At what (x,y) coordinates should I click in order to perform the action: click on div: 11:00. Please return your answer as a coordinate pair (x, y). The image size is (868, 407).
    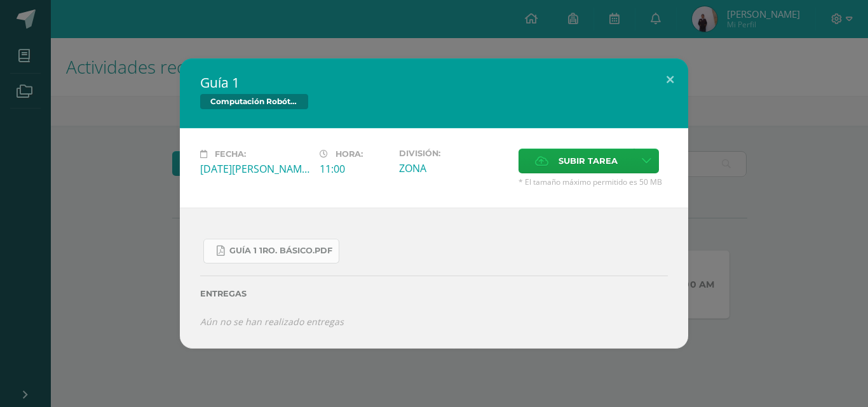
    Looking at the image, I should click on (354, 169).